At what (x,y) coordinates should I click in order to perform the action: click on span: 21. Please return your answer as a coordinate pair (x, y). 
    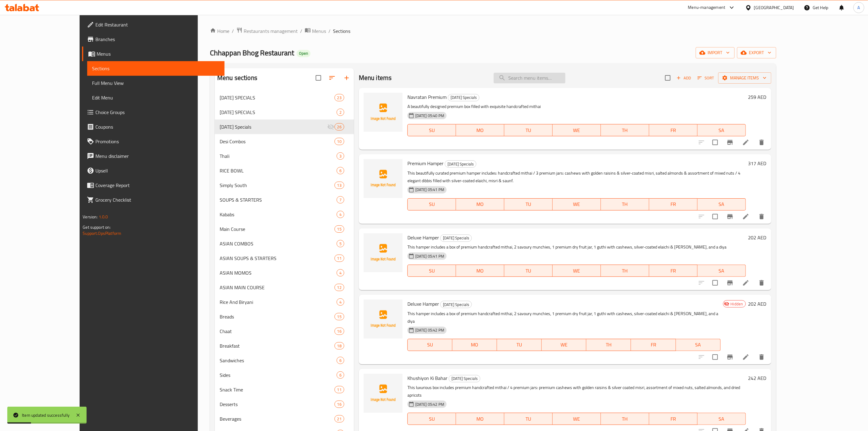
    Looking at the image, I should click on (340, 418).